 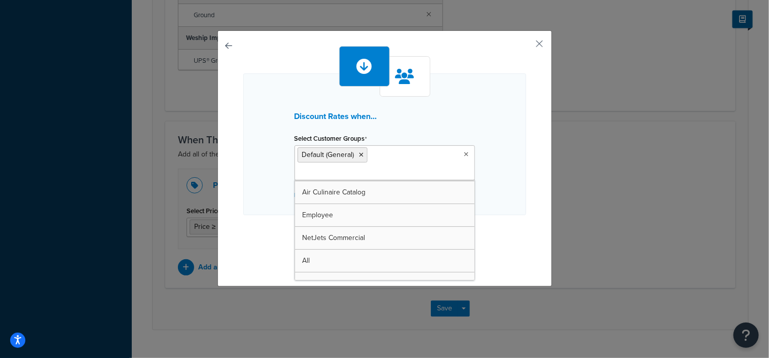 What do you see at coordinates (385, 261) in the screenshot?
I see `a: All` at bounding box center [385, 261].